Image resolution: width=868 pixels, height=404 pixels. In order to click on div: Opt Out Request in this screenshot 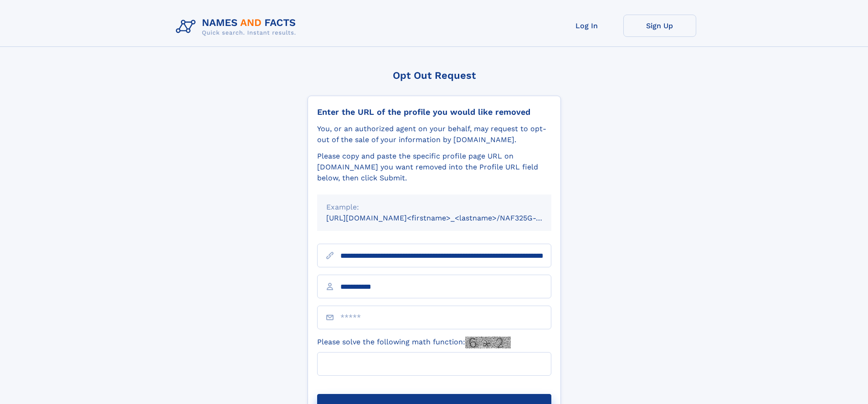, I will do `click(434, 75)`.